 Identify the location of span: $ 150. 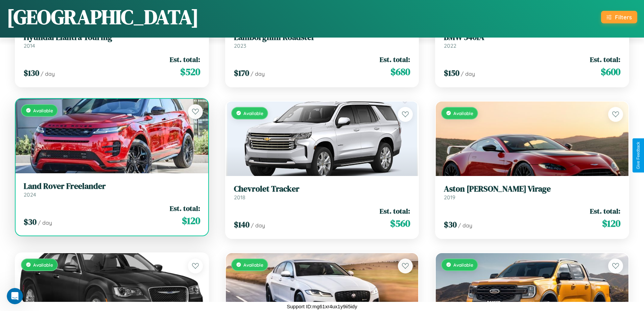
(452, 72).